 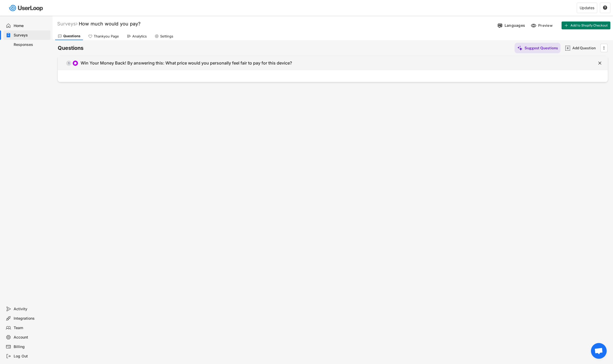 What do you see at coordinates (139, 36) in the screenshot?
I see `div: Analytics` at bounding box center [139, 36].